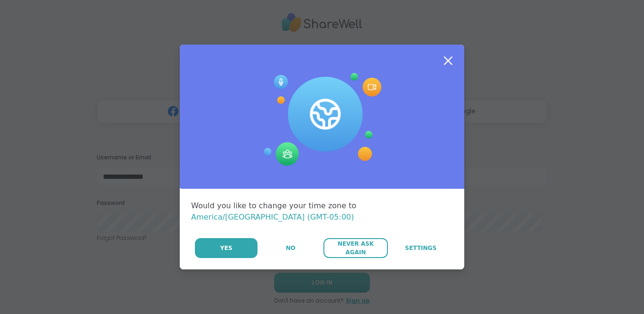 This screenshot has width=644, height=314. I want to click on a: Settings, so click(420, 248).